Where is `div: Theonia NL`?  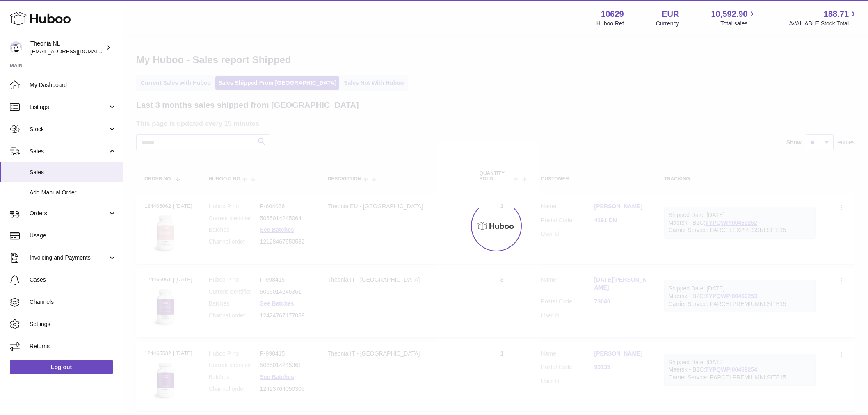 div: Theonia NL is located at coordinates (67, 48).